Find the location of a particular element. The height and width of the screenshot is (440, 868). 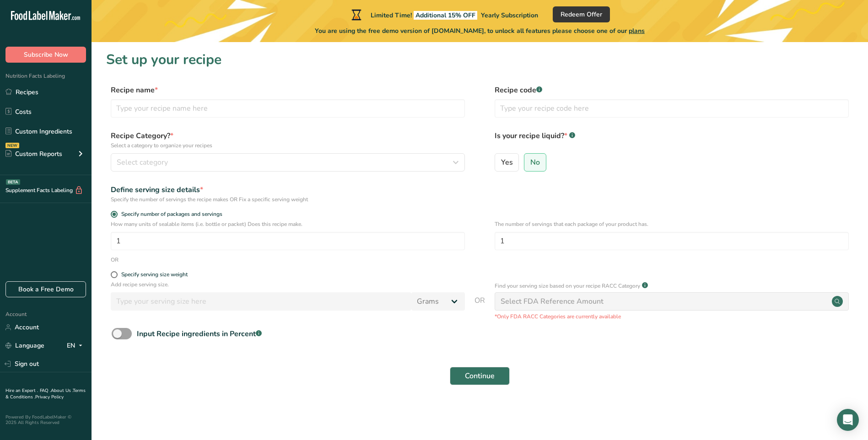

p: The number of servings that each package of your product has. is located at coordinates (671, 224).